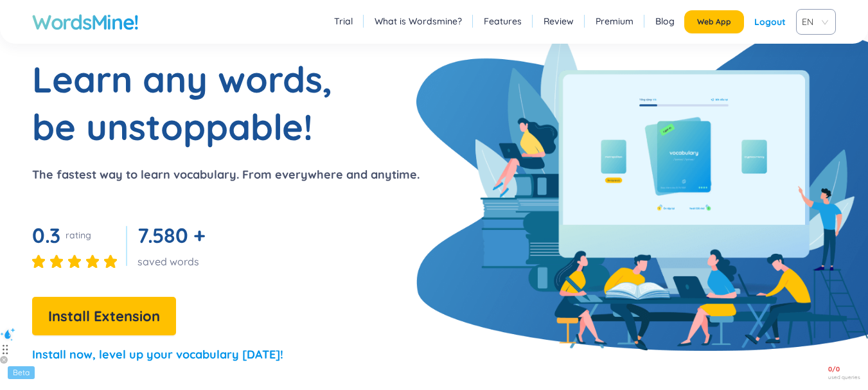  What do you see at coordinates (343, 22) in the screenshot?
I see `a: Trial` at bounding box center [343, 22].